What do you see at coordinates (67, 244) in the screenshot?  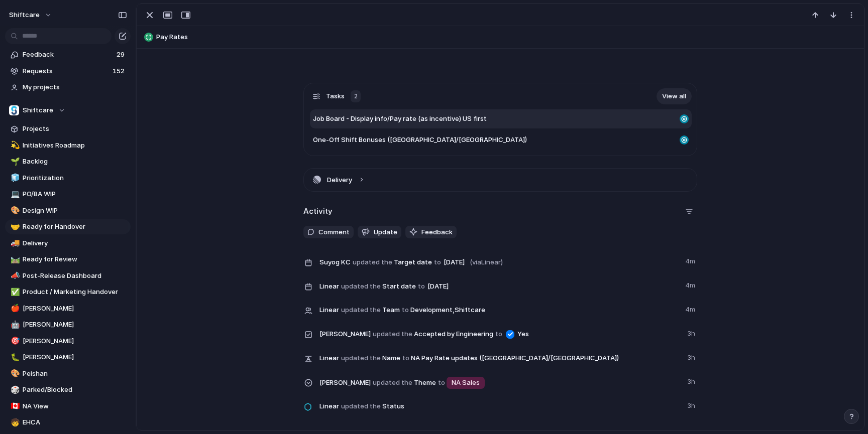 I see `div: 🚚Delivery` at bounding box center [67, 244].